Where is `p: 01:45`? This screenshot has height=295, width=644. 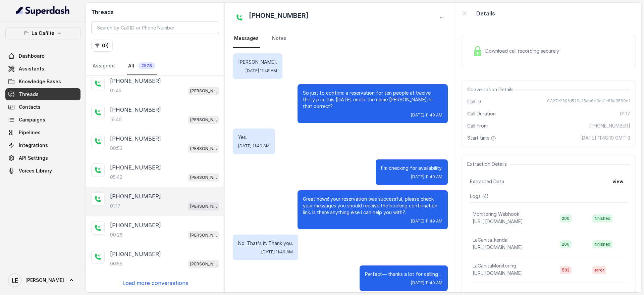
p: 01:45 is located at coordinates (115, 91).